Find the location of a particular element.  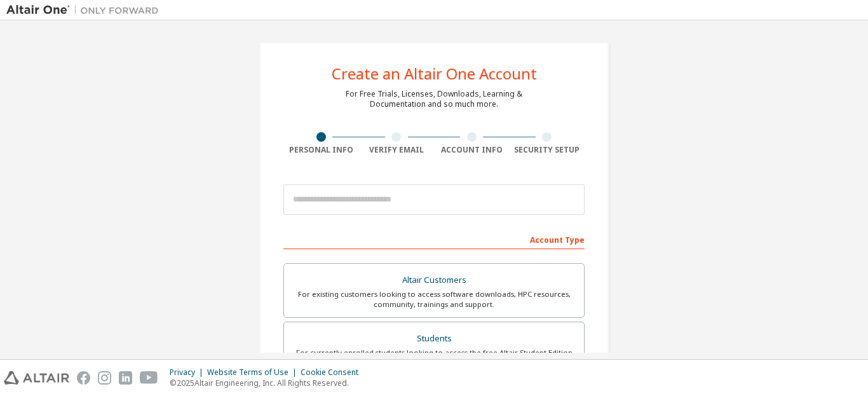

div: Altair Customers is located at coordinates (434, 280).